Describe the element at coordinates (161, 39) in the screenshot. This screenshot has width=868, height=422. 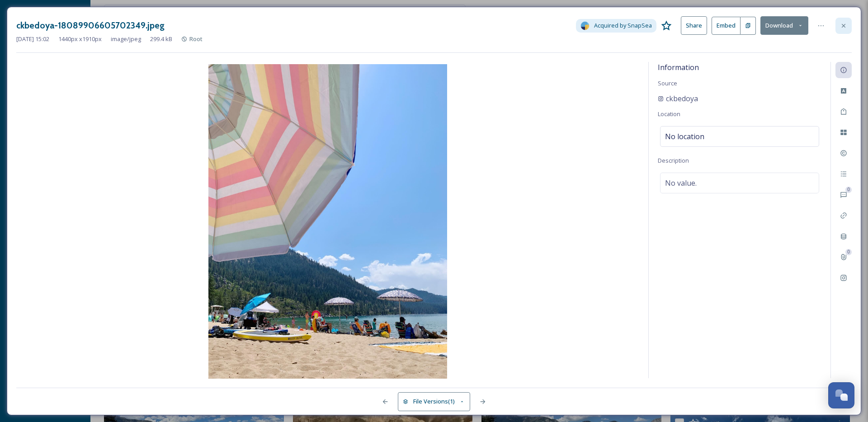
I see `span: 299.4 kB` at that location.